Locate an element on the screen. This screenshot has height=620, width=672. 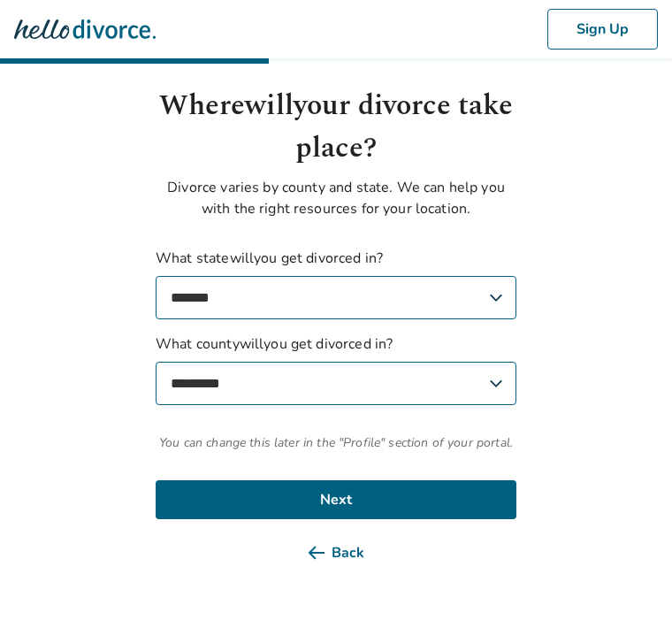
select: What statewillyou get divorced in? is located at coordinates (336, 297).